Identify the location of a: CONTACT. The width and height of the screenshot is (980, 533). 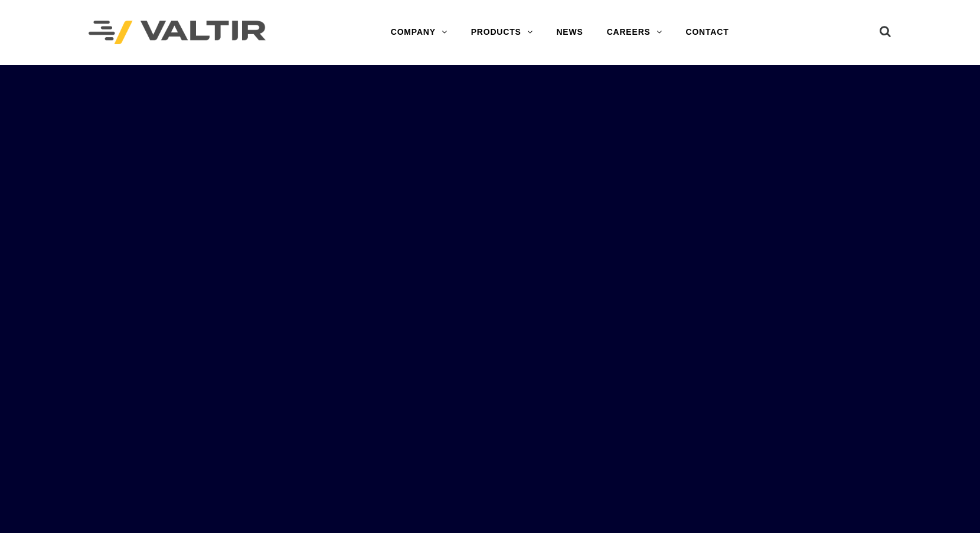
(707, 32).